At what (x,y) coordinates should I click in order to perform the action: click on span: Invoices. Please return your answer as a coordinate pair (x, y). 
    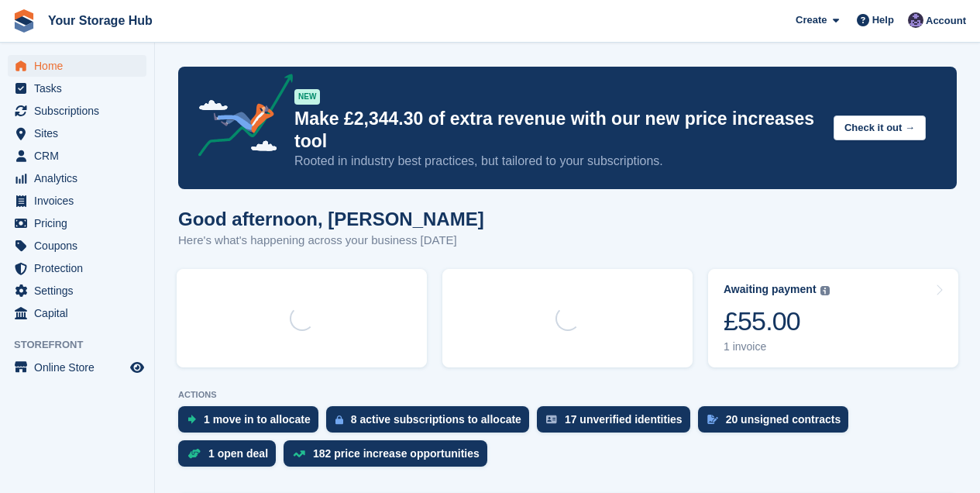
    Looking at the image, I should click on (81, 200).